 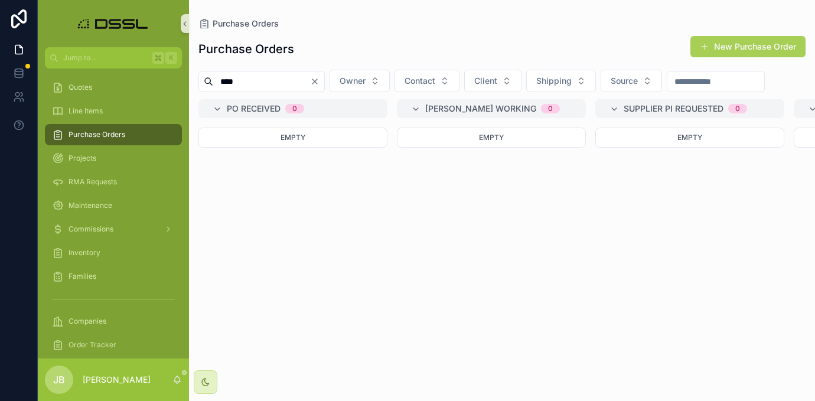 What do you see at coordinates (113, 87) in the screenshot?
I see `a: Quotes` at bounding box center [113, 87].